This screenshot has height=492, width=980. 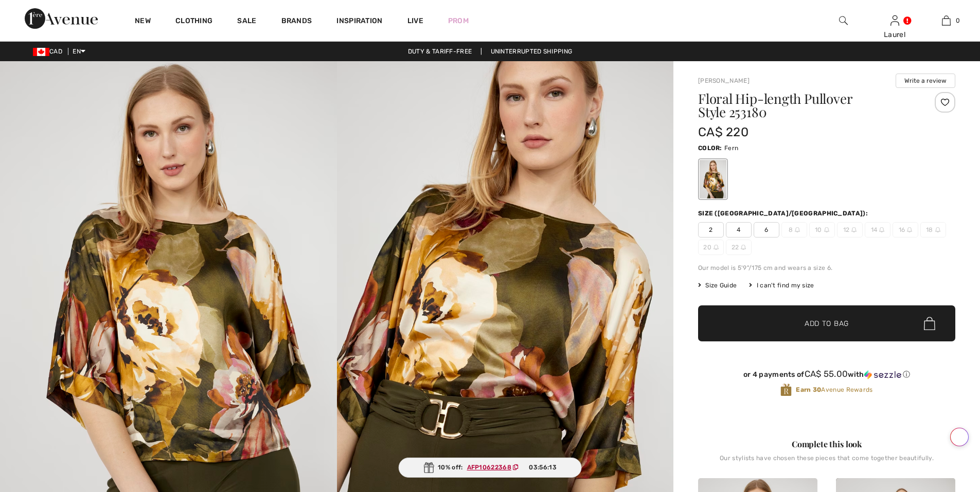 What do you see at coordinates (739, 230) in the screenshot?
I see `span: 4` at bounding box center [739, 230].